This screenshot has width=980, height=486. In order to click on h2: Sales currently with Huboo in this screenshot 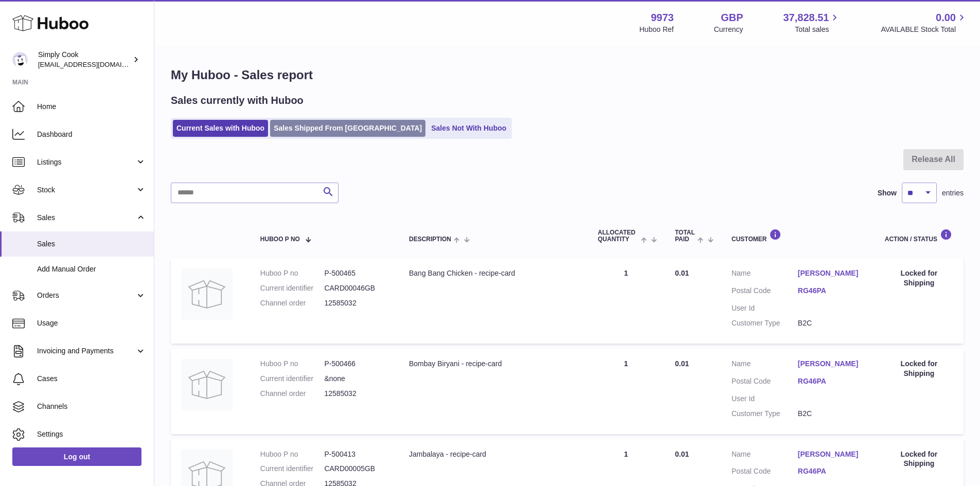, I will do `click(237, 100)`.